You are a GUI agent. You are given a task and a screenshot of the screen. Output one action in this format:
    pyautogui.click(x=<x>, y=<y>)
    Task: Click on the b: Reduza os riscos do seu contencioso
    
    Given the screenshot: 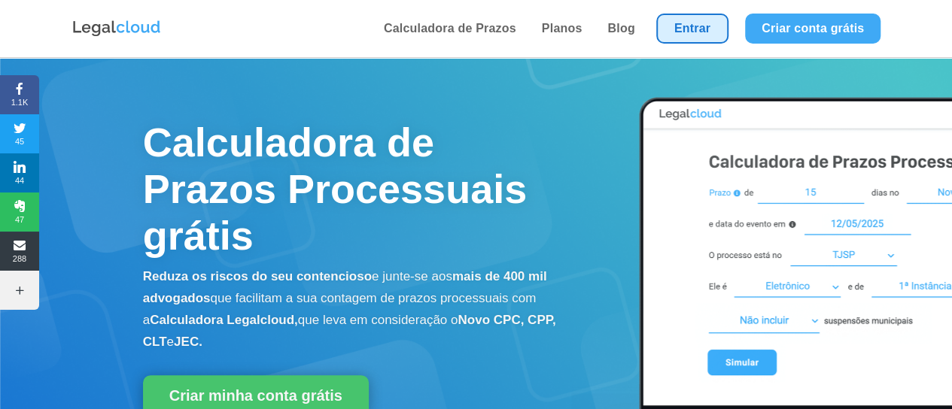 What is the action you would take?
    pyautogui.click(x=257, y=276)
    